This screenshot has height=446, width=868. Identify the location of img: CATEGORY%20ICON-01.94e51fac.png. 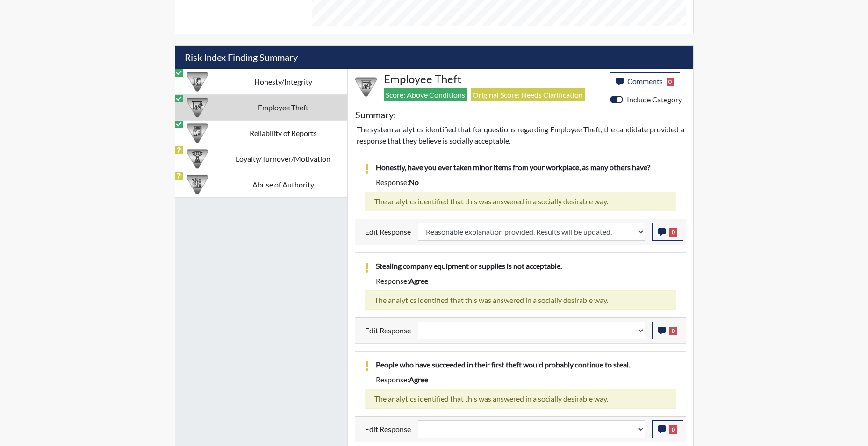
(197, 185).